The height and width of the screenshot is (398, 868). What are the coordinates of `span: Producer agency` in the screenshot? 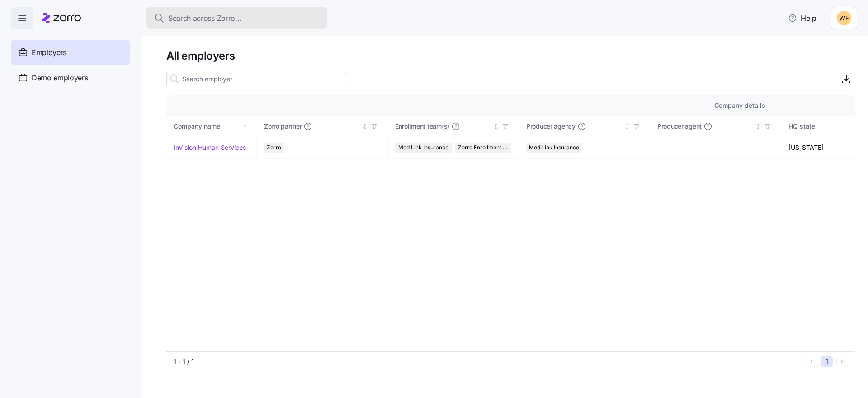 It's located at (551, 127).